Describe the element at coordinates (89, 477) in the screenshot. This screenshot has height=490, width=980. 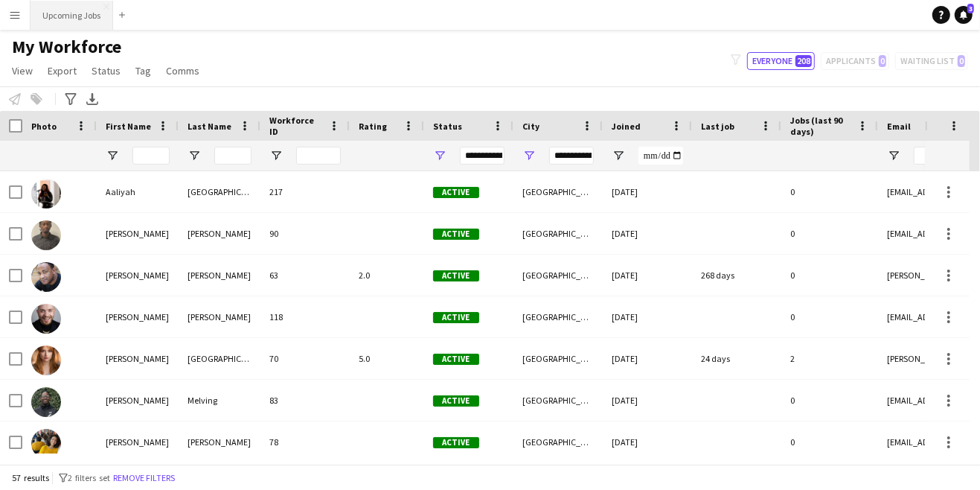
I see `span: 2 filters set` at that location.